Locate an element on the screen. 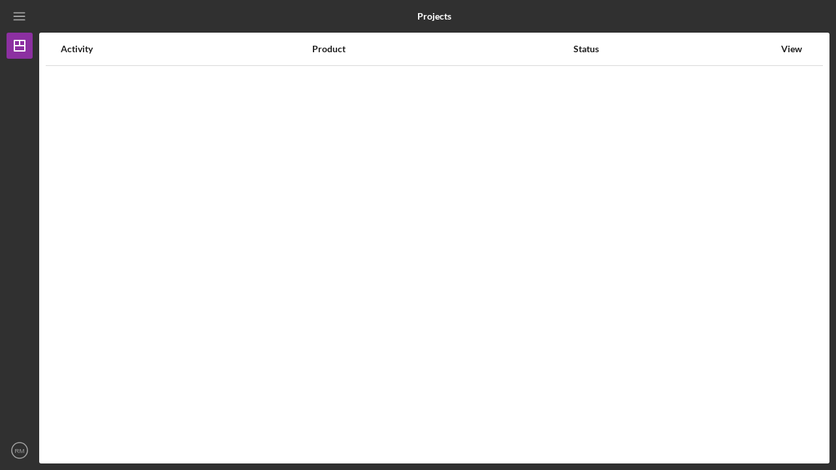 The image size is (836, 470). b: Projects is located at coordinates (434, 16).